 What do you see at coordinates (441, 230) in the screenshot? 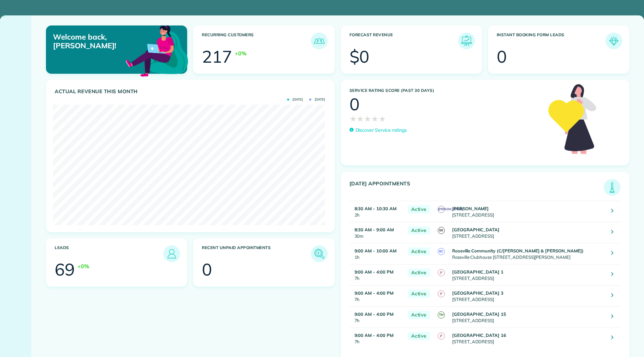
I see `span: SS` at bounding box center [441, 230].